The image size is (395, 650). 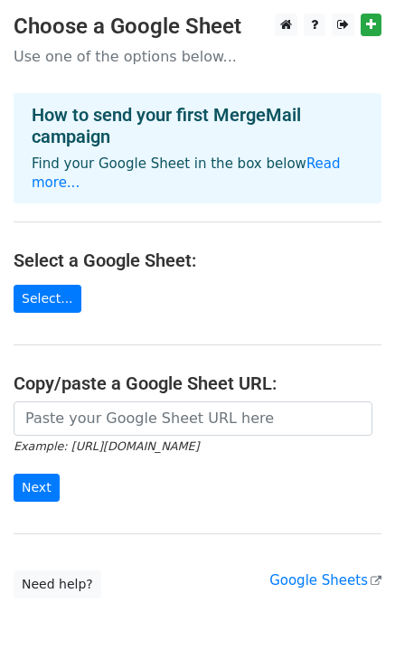 I want to click on a: Select..., so click(x=47, y=298).